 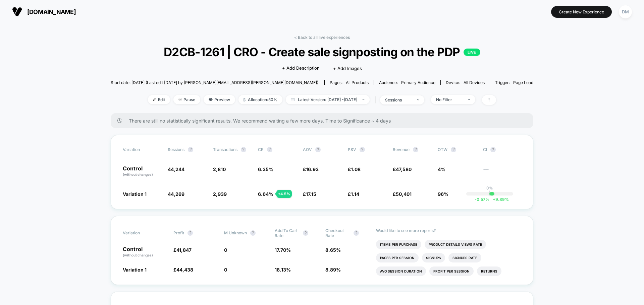 What do you see at coordinates (333, 269) in the screenshot?
I see `span: 8.89 %` at bounding box center [333, 269].